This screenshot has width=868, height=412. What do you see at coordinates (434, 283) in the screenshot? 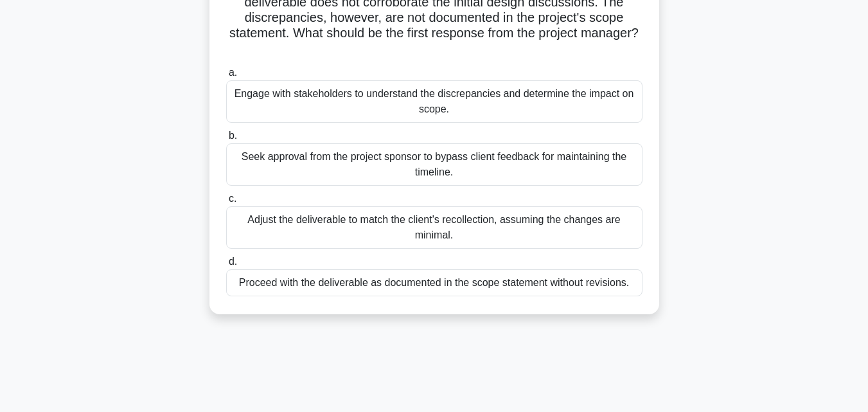
I see `div: Proceed with the deliverable as documented in the scope statement without revisions.` at bounding box center [434, 283].